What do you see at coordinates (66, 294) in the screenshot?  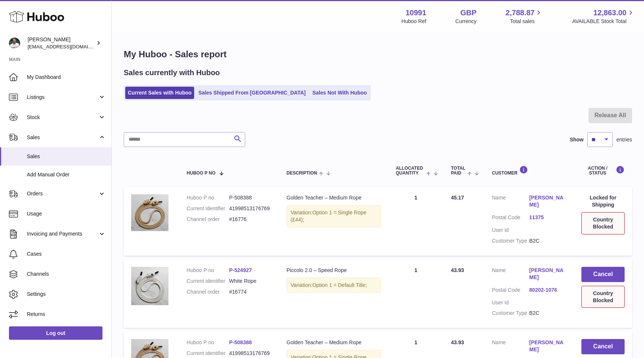 I see `span: Settings` at bounding box center [66, 294].